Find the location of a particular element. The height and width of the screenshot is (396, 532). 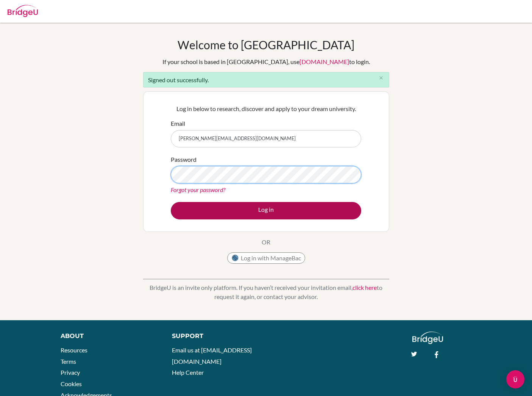

p: BridgeU is an invite only platform. If you haven’t received your invitation email, to request it ... is located at coordinates (266, 292).